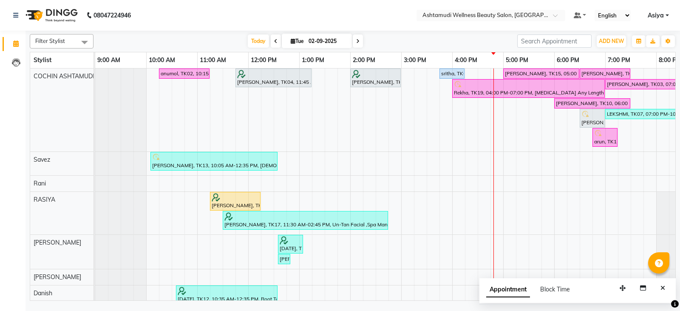 The width and height of the screenshot is (680, 311). Describe the element at coordinates (554, 41) in the screenshot. I see `input: Search Appointment` at that location.